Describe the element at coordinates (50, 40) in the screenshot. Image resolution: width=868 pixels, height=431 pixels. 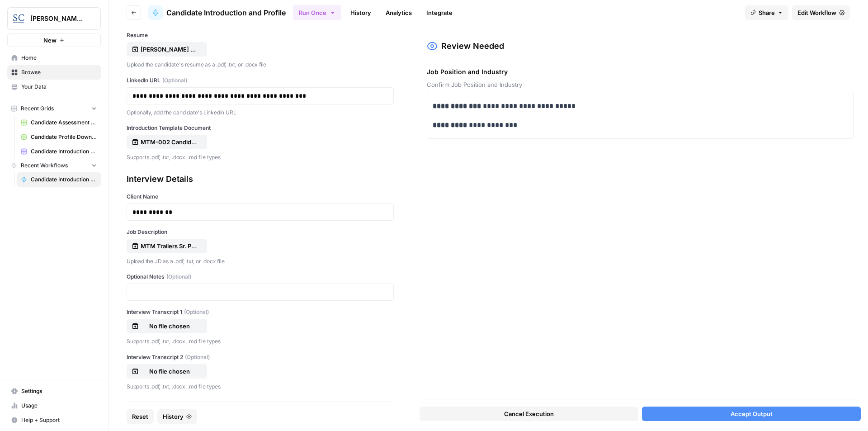
I see `span: New` at that location.